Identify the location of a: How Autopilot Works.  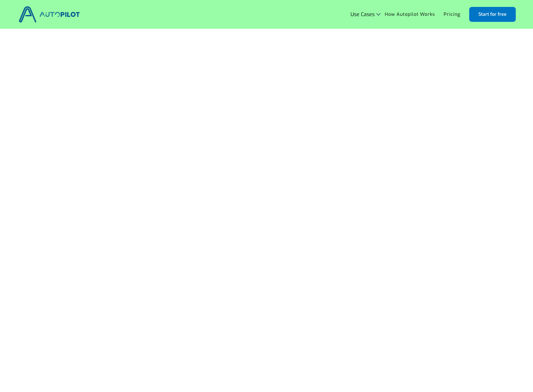
(410, 14).